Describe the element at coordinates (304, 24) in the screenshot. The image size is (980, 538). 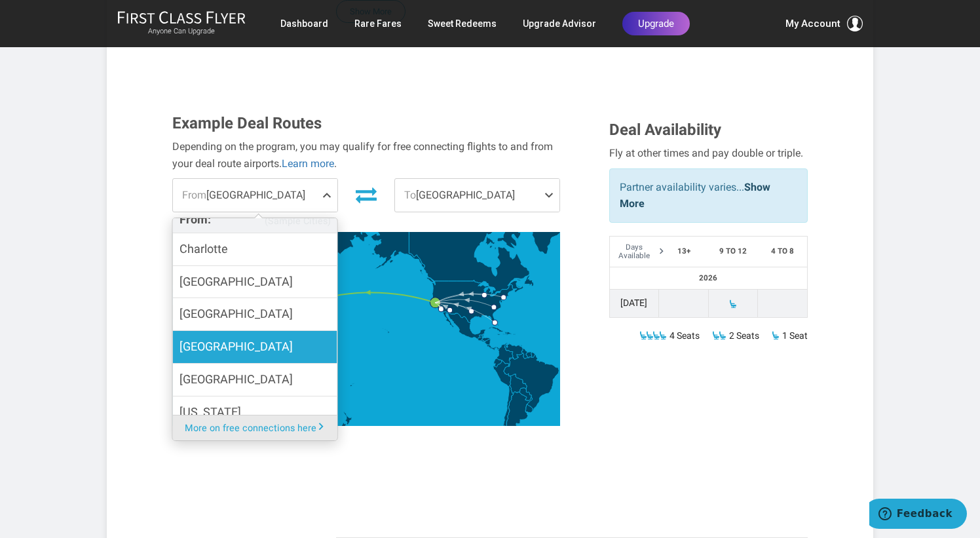
I see `a: Dashboard` at that location.